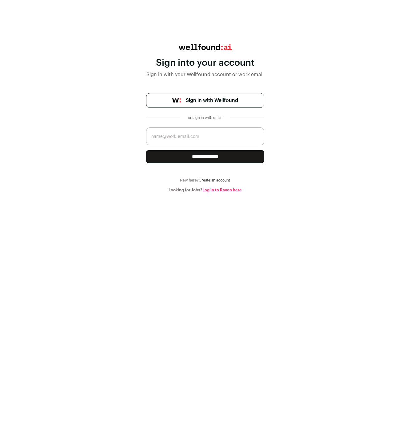 The image size is (410, 426). Describe the element at coordinates (205, 137) in the screenshot. I see `input: name@work-email.com` at that location.